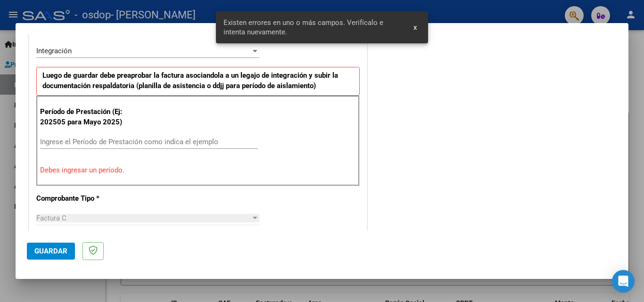  Describe the element at coordinates (85, 198) in the screenshot. I see `p: Comprobante Tipo *` at that location.